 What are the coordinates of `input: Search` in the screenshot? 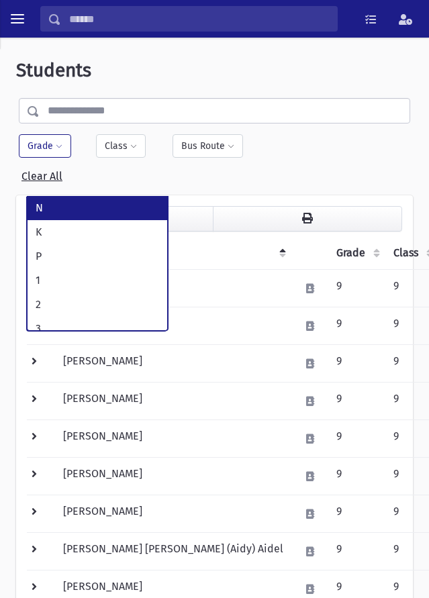 It's located at (199, 19).